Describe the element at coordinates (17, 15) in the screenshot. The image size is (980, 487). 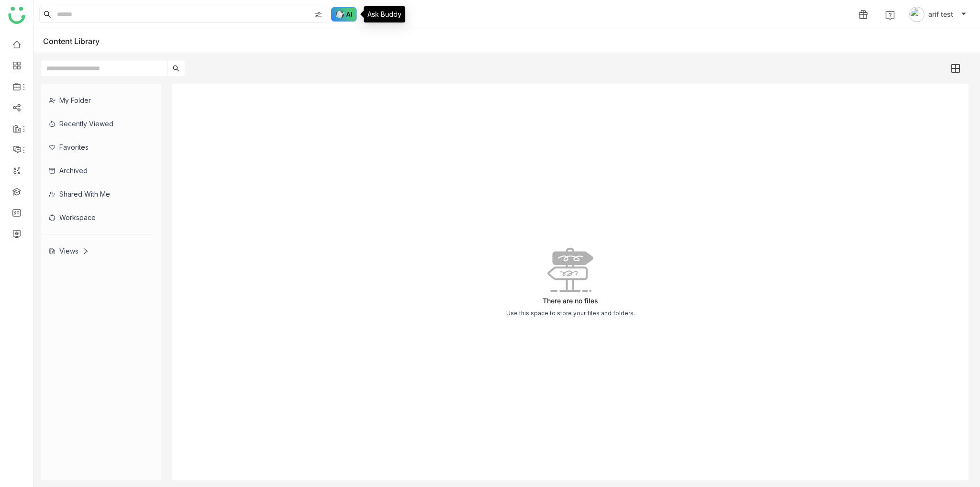
I see `img: logo` at that location.